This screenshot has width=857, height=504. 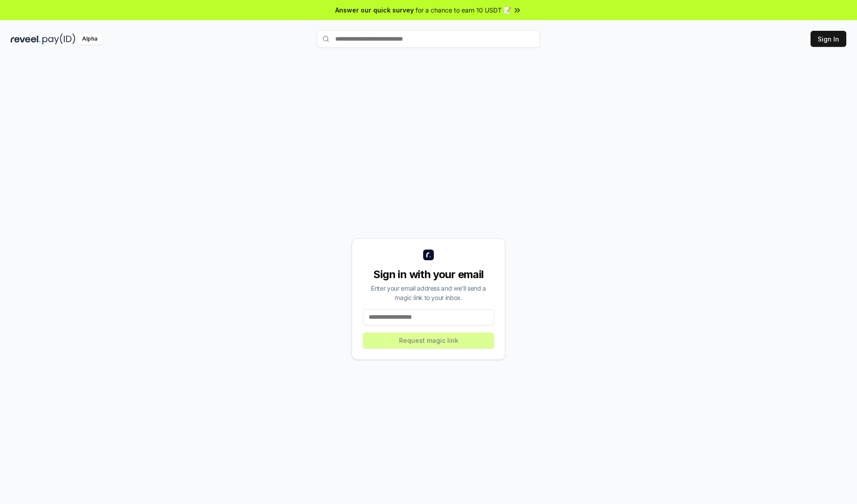 What do you see at coordinates (59, 39) in the screenshot?
I see `img: pay_id` at bounding box center [59, 39].